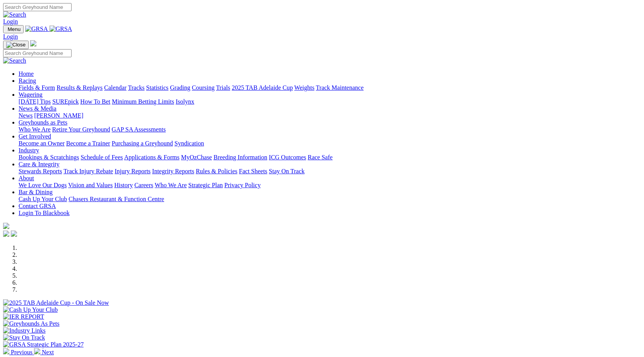  What do you see at coordinates (340, 88) in the screenshot?
I see `a: Track Maintenance` at bounding box center [340, 88].